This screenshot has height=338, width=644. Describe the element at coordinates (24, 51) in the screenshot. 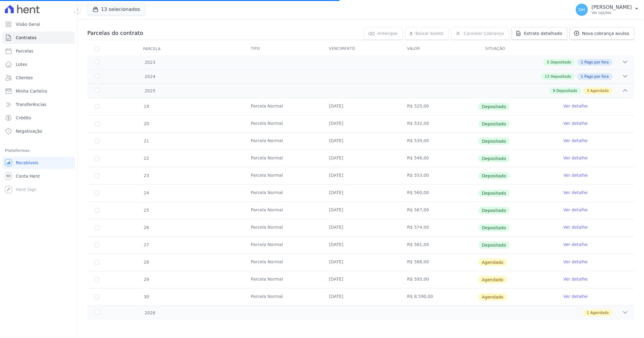

I see `span: Parcelas` at that location.